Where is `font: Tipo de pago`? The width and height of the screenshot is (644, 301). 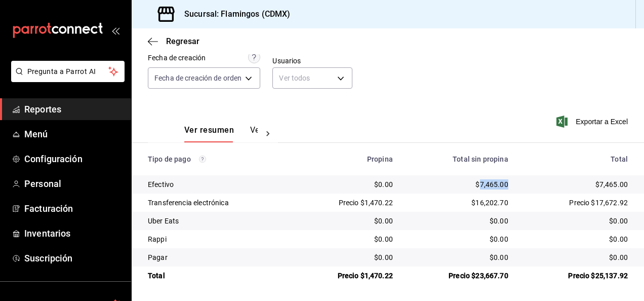 font: Tipo de pago is located at coordinates (169, 159).